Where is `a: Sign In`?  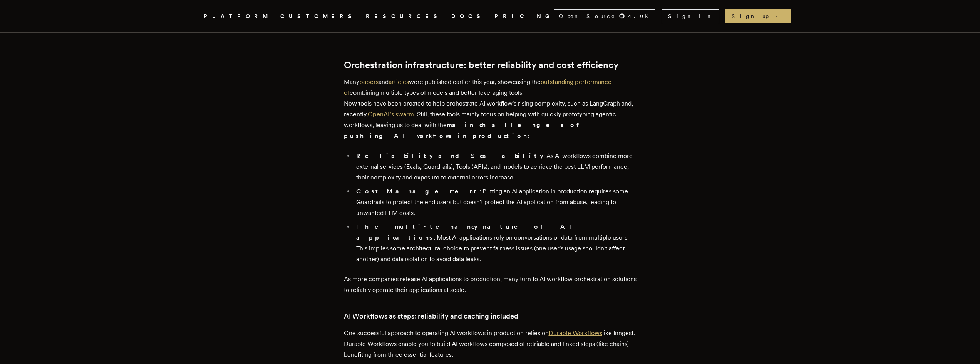
a: Sign In is located at coordinates (691, 16).